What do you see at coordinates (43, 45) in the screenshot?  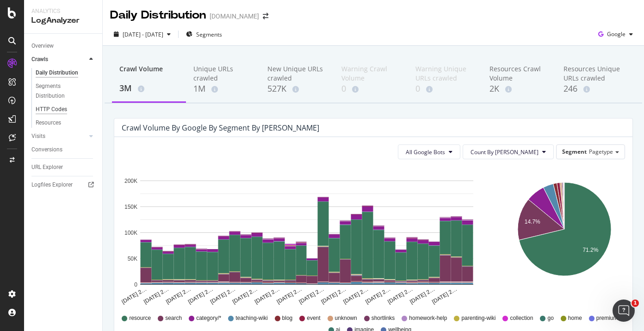 I see `div: Overview` at bounding box center [43, 45].